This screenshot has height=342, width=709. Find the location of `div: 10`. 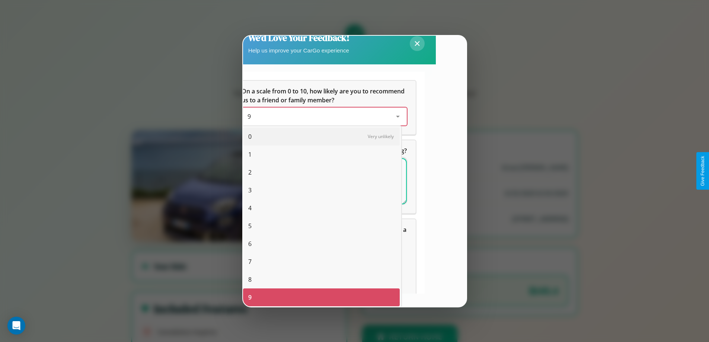

div: 10 is located at coordinates (321, 315).